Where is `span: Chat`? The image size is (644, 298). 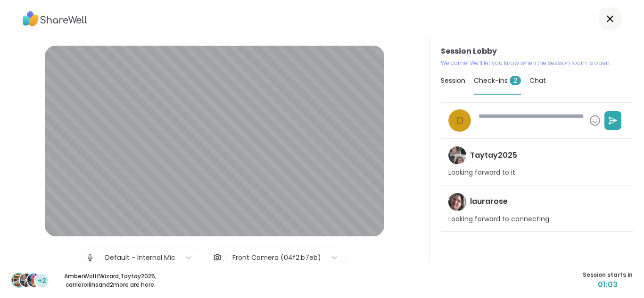 span: Chat is located at coordinates (538, 81).